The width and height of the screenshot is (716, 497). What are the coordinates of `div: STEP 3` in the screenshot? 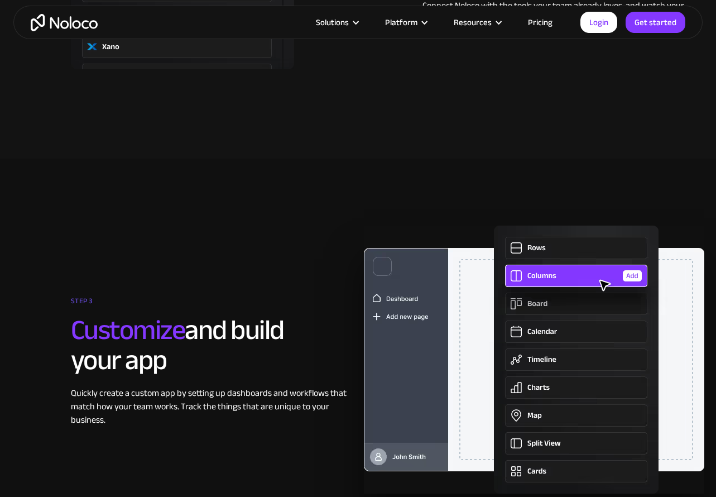 It's located at (212, 304).